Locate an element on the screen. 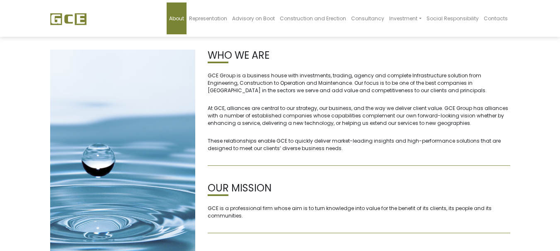  a: Consultancy is located at coordinates (367, 18).